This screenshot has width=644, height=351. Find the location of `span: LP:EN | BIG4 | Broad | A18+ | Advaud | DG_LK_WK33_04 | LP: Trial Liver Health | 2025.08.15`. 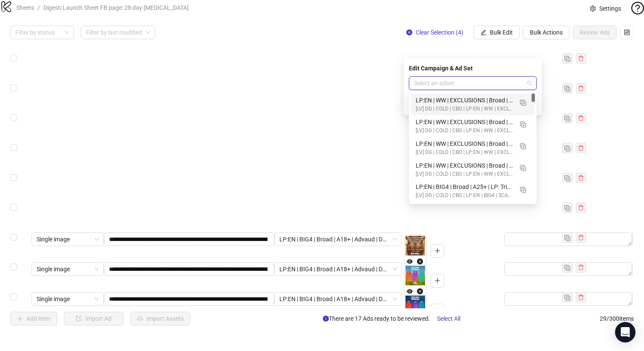

span: LP:EN | BIG4 | Broad | A18+ | Advaud | DG_LK_WK33_04 | LP: Trial Liver Health | 2025.08.15 is located at coordinates (338, 239).